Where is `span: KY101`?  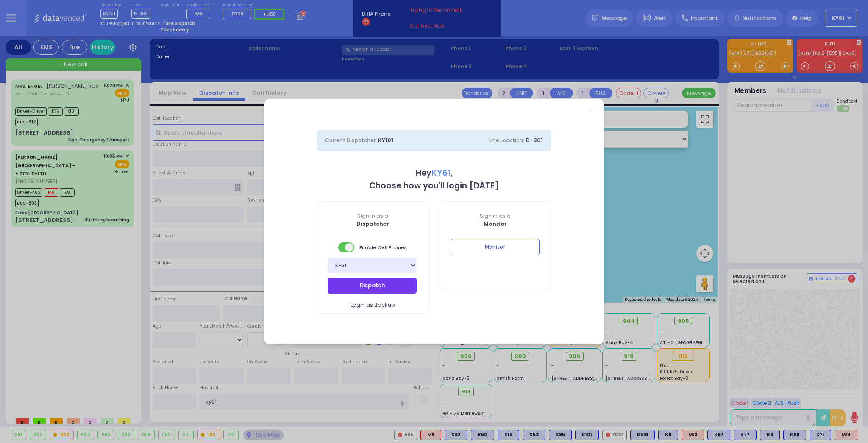
span: KY101 is located at coordinates (386, 140).